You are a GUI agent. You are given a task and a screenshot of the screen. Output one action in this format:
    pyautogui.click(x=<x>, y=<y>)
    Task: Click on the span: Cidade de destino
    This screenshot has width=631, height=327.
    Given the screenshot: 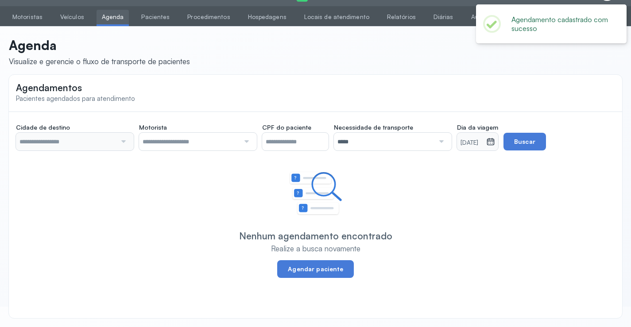 What is the action you would take?
    pyautogui.click(x=43, y=128)
    